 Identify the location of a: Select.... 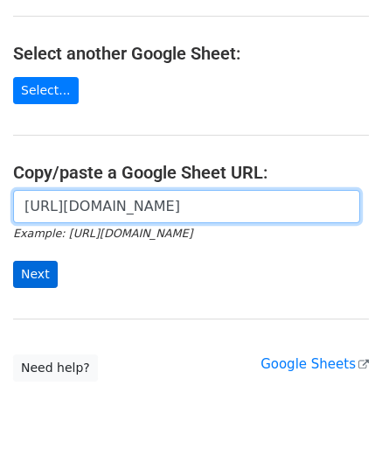
(45, 90).